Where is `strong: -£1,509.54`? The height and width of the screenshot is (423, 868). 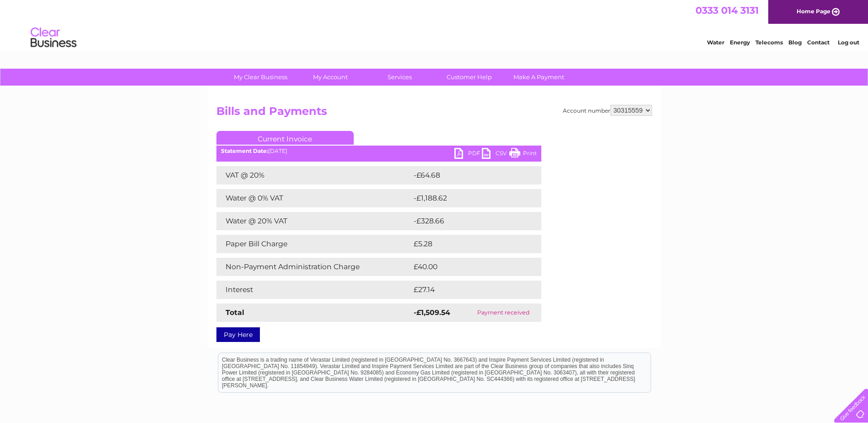 strong: -£1,509.54 is located at coordinates (432, 312).